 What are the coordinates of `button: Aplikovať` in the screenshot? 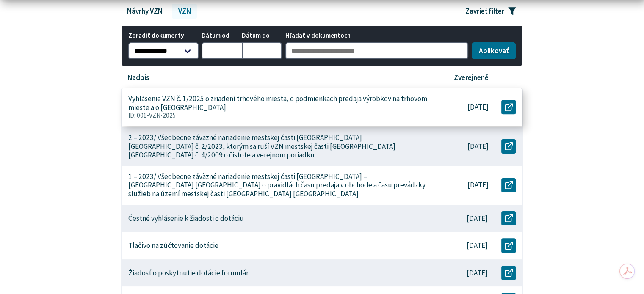 It's located at (494, 51).